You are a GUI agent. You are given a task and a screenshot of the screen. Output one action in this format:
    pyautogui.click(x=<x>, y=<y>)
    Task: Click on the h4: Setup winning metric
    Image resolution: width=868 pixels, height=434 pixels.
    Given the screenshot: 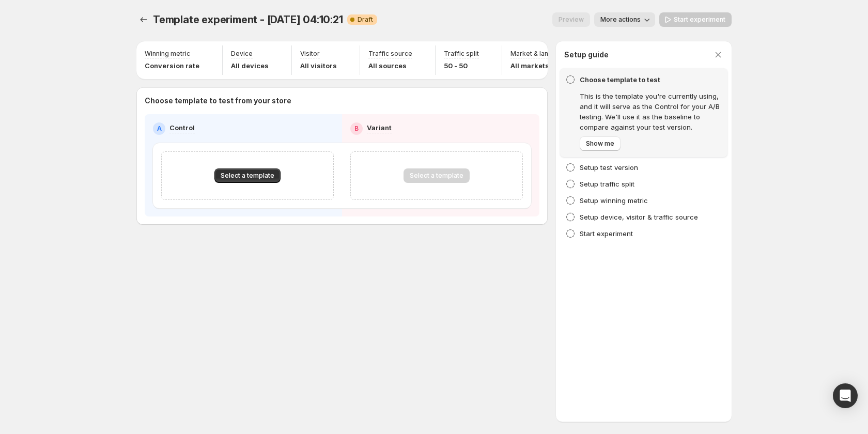 What is the action you would take?
    pyautogui.click(x=614, y=200)
    